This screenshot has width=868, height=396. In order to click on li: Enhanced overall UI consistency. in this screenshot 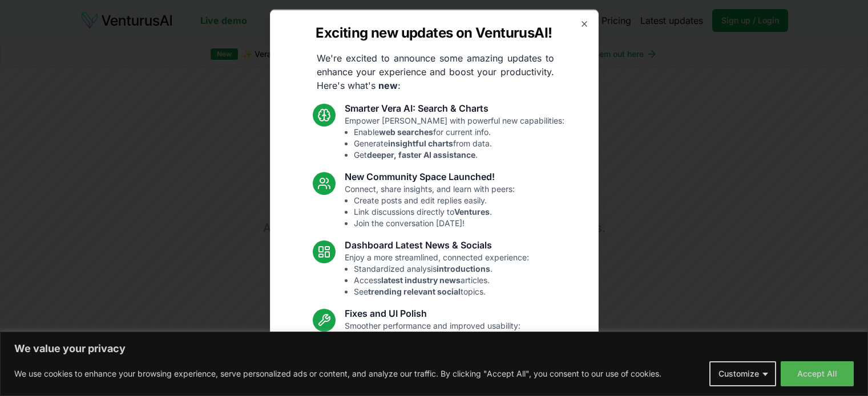, I will do `click(437, 360)`.